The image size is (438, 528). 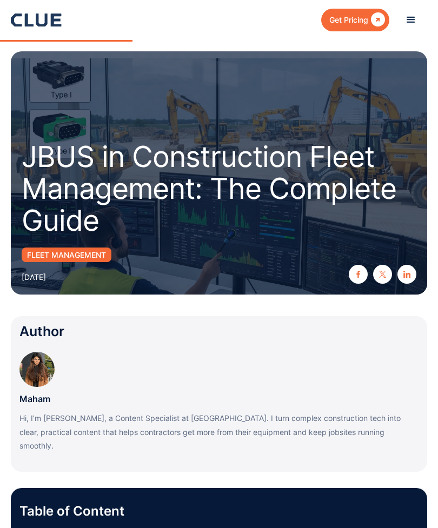 What do you see at coordinates (67, 255) in the screenshot?
I see `a: Fleet management` at bounding box center [67, 255].